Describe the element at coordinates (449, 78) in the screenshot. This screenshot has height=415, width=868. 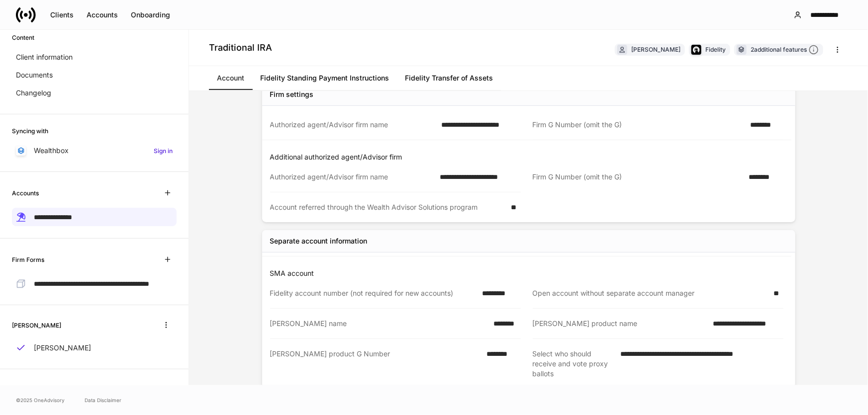
I see `a: Fidelity Transfer of Assets` at that location.